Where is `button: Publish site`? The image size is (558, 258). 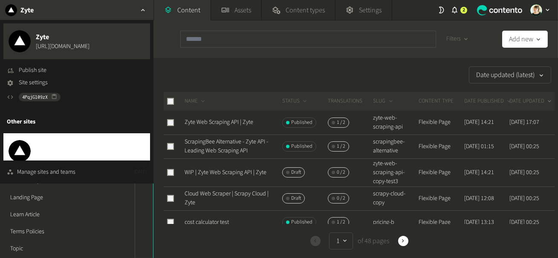
button: Publish site is located at coordinates (26, 70).